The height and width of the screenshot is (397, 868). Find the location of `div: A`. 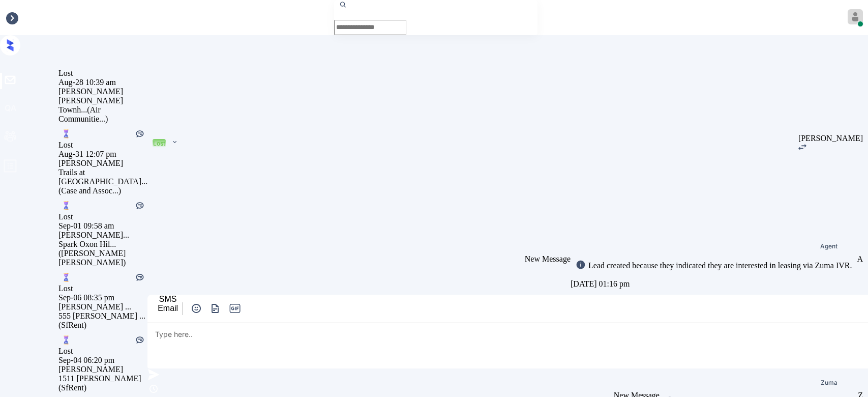

div: A is located at coordinates (860, 259).